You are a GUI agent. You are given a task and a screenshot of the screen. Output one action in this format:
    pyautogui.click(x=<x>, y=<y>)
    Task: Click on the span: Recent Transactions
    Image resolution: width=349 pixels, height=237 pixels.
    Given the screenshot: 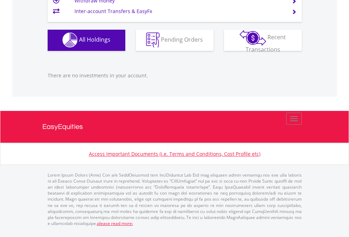 What is the action you would take?
    pyautogui.click(x=265, y=43)
    